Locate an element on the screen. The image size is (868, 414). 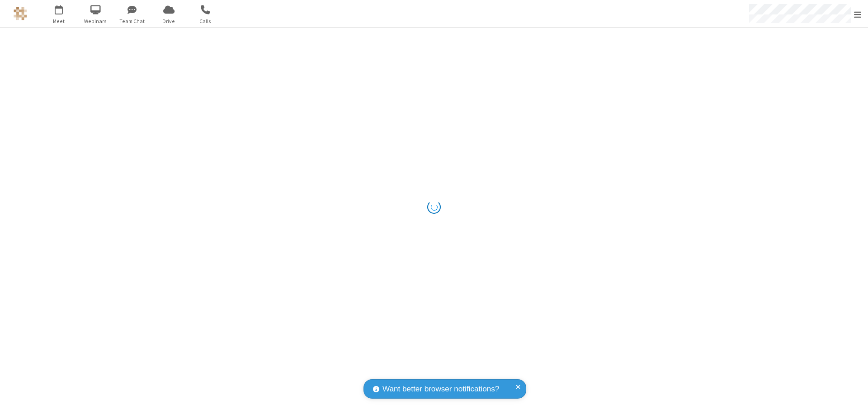
span: Want better browser notifications? is located at coordinates (441, 389).